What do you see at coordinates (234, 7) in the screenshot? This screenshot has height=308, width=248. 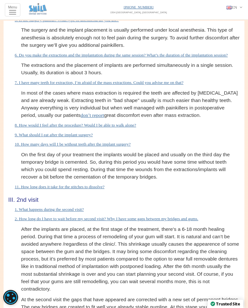 I see `span: EN` at bounding box center [234, 7].